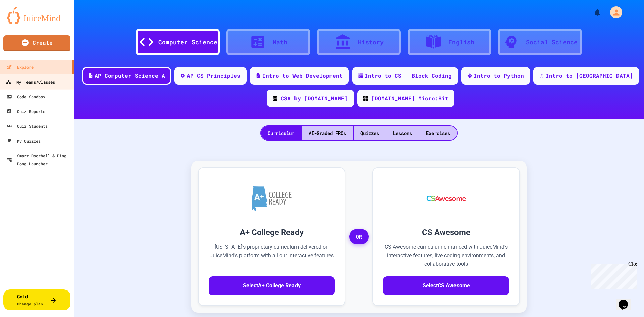 Image resolution: width=644 pixels, height=317 pixels. I want to click on div: My Quizzes, so click(24, 141).